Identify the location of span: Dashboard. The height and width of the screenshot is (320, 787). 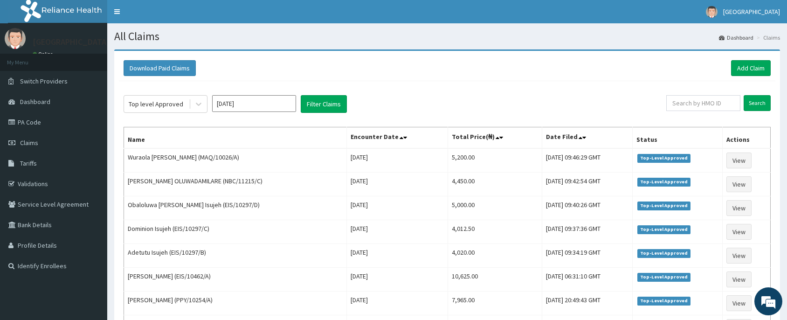
(35, 102).